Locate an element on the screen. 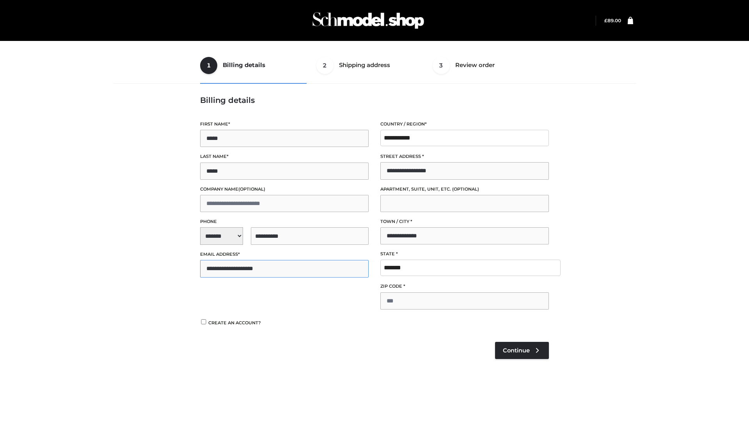 Image resolution: width=749 pixels, height=421 pixels. a: Continue is located at coordinates (522, 351).